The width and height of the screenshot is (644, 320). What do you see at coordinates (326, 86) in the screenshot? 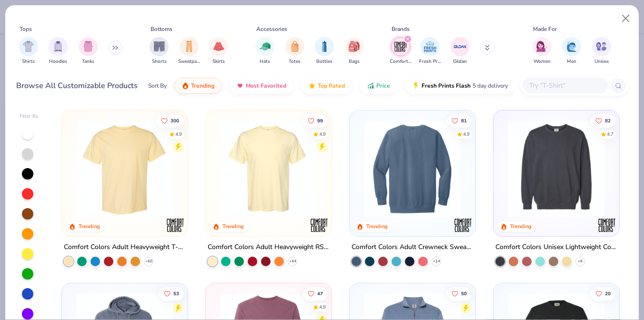
I see `button: Top Rated` at bounding box center [326, 86].